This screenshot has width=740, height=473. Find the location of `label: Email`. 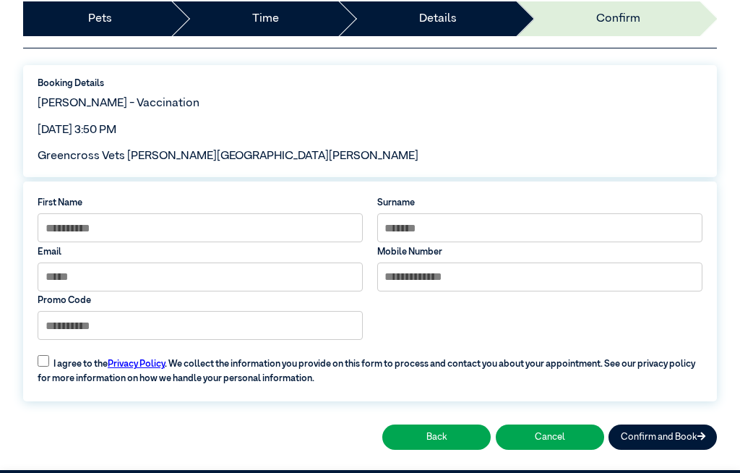

label: Email is located at coordinates (200, 252).